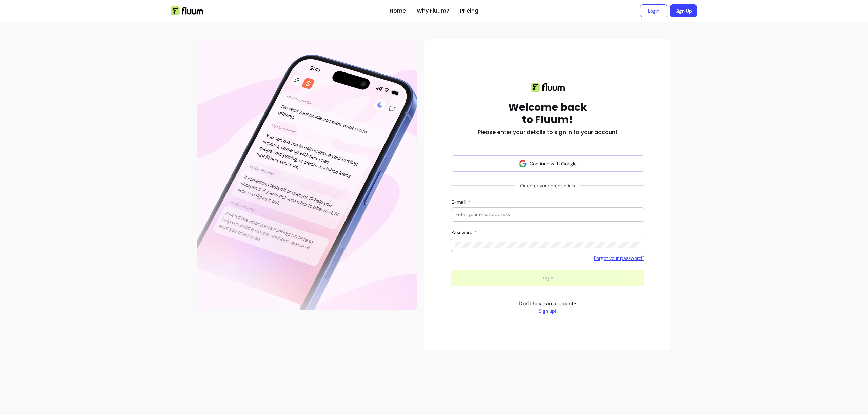 This screenshot has width=868, height=415. Describe the element at coordinates (547, 245) in the screenshot. I see `input: Password` at that location.